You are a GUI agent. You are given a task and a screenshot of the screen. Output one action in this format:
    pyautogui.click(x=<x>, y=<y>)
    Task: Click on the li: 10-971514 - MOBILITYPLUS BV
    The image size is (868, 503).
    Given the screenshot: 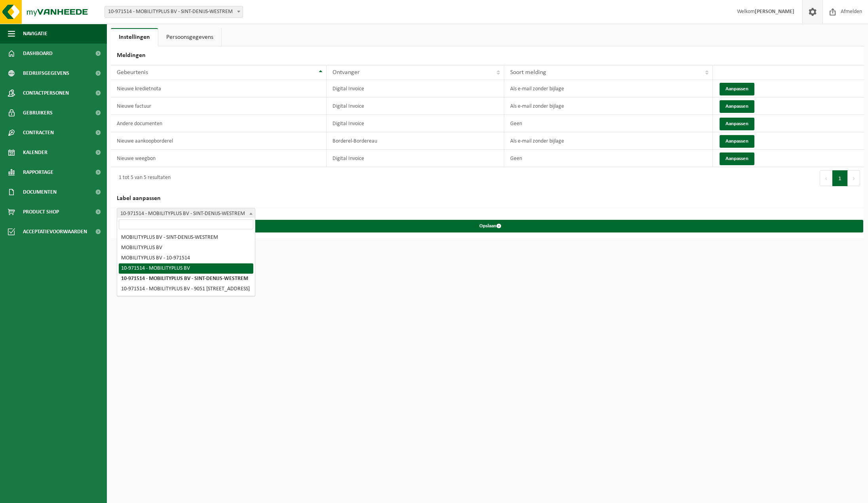 What is the action you would take?
    pyautogui.click(x=186, y=268)
    